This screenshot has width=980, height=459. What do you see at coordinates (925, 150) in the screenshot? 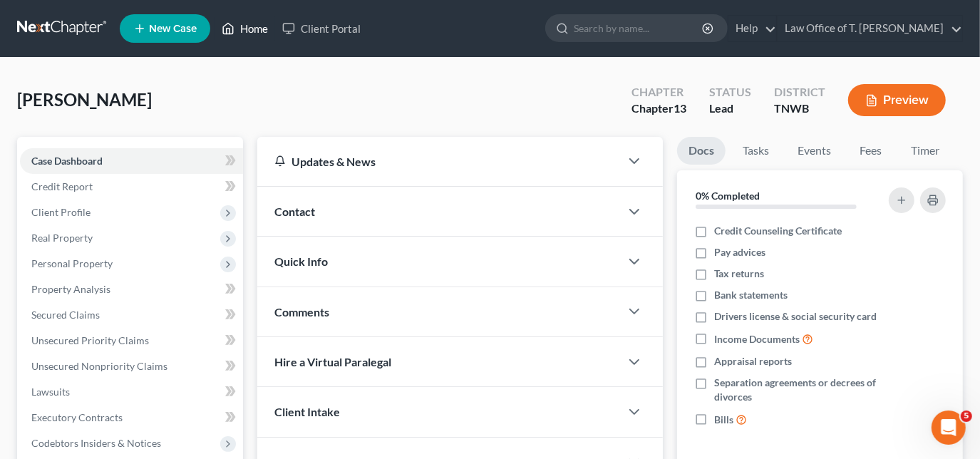
I see `a: Timer` at bounding box center [925, 150].